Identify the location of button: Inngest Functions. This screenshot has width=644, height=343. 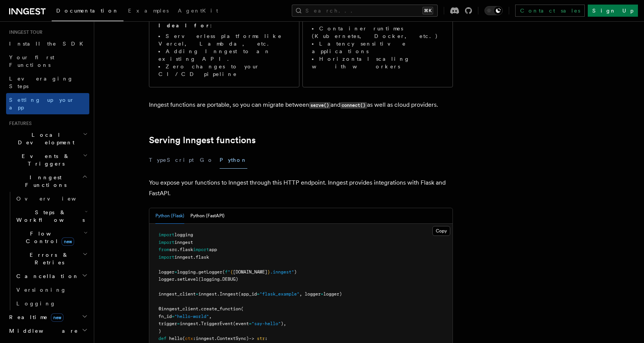
(48, 181).